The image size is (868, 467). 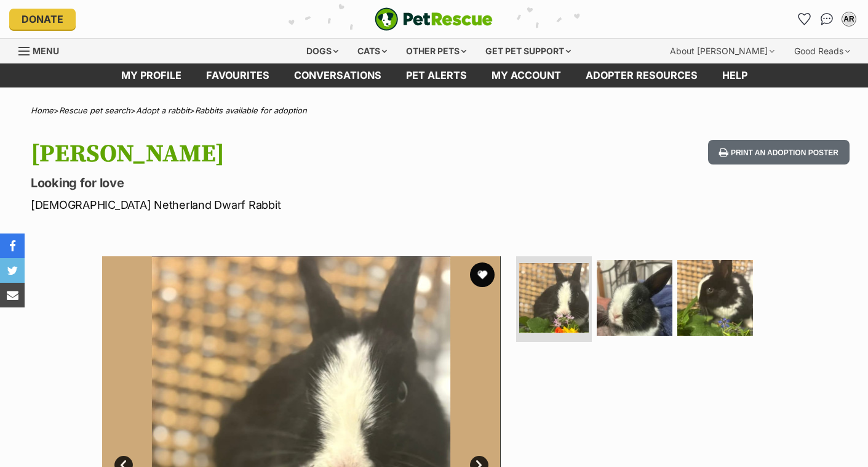 I want to click on a: Rabbits available for adoption, so click(x=251, y=110).